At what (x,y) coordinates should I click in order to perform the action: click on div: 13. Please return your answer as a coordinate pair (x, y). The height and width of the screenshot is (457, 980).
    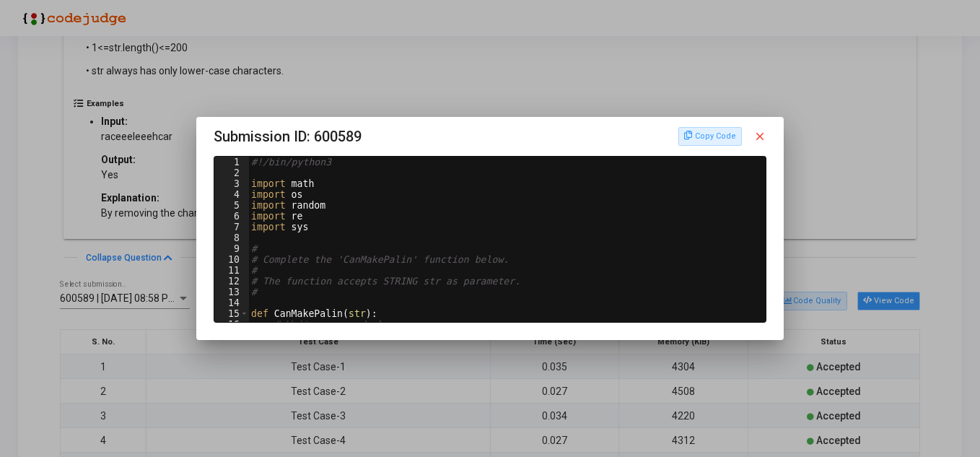
    Looking at the image, I should click on (231, 291).